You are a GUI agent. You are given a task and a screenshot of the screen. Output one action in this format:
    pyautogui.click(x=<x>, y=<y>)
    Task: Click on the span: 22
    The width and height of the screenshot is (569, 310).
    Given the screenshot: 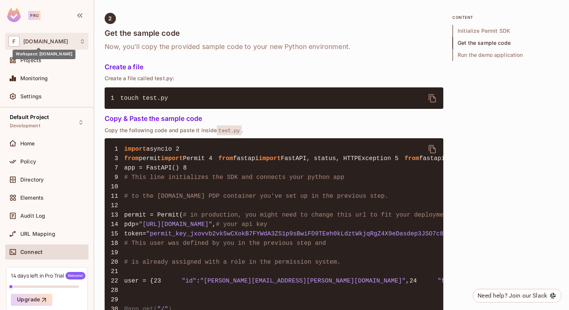 What is the action you would take?
    pyautogui.click(x=117, y=281)
    